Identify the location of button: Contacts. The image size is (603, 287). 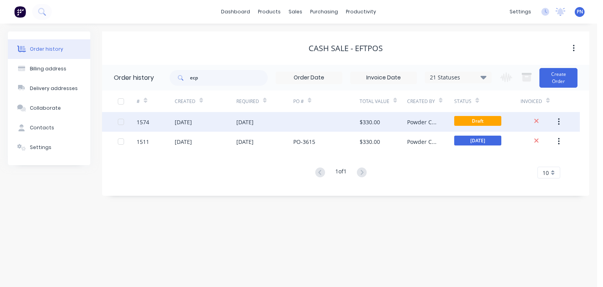
(49, 128).